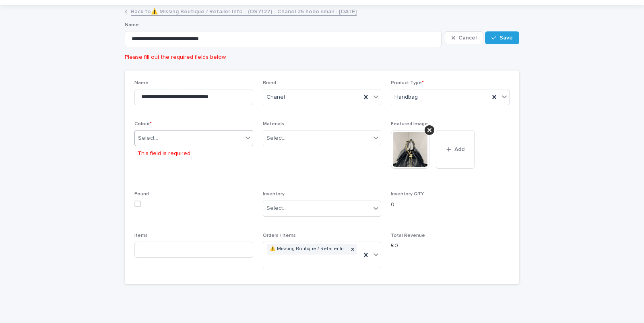 The image size is (644, 323). What do you see at coordinates (143, 124) in the screenshot?
I see `span: Colour` at bounding box center [143, 124].